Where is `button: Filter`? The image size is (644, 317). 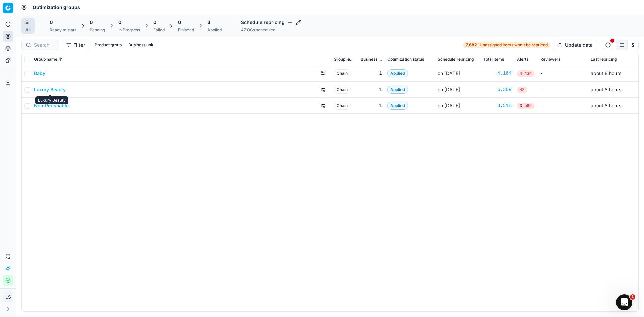
button: Filter is located at coordinates (76, 45).